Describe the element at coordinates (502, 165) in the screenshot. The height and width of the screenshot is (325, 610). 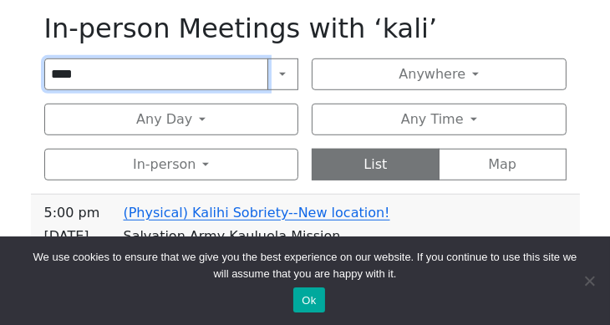
I see `button: Map` at that location.